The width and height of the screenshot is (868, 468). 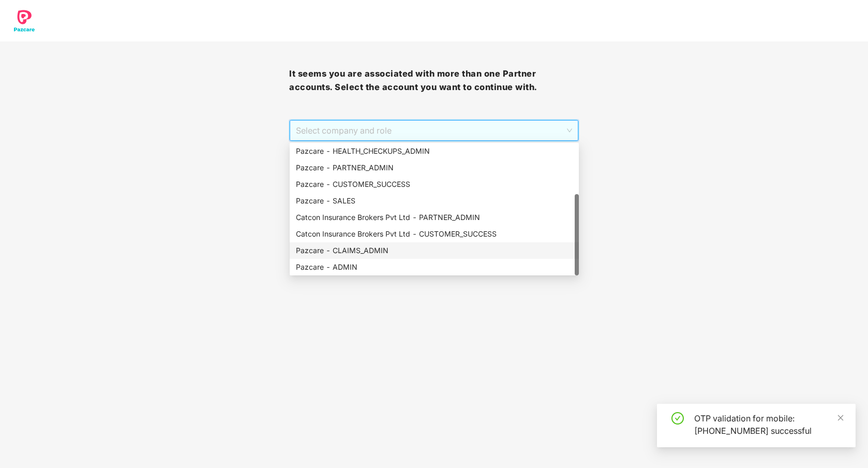 What do you see at coordinates (434, 80) in the screenshot?
I see `h3: It seems you are associated with more than one Partner accounts. Select the account you want to c...` at bounding box center [434, 80].